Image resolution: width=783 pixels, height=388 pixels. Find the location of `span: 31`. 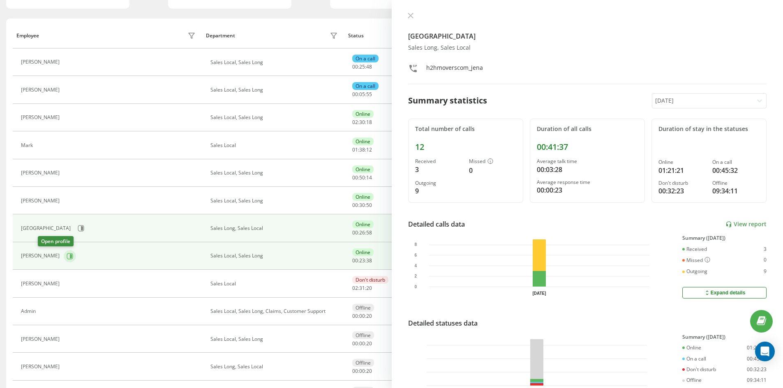

span: 31 is located at coordinates (362, 288).